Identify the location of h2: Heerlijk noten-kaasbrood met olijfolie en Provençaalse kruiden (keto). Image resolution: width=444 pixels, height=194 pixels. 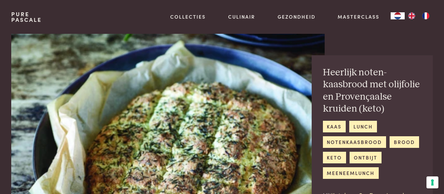
(373, 91).